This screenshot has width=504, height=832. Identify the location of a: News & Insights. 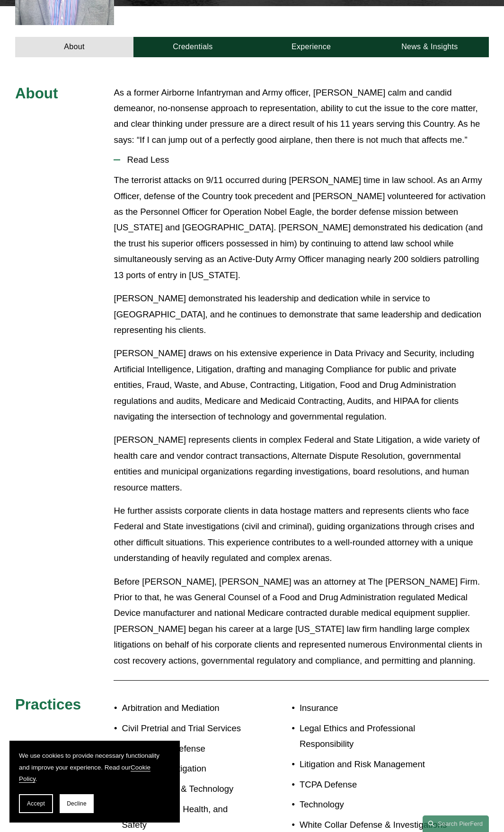
(430, 46).